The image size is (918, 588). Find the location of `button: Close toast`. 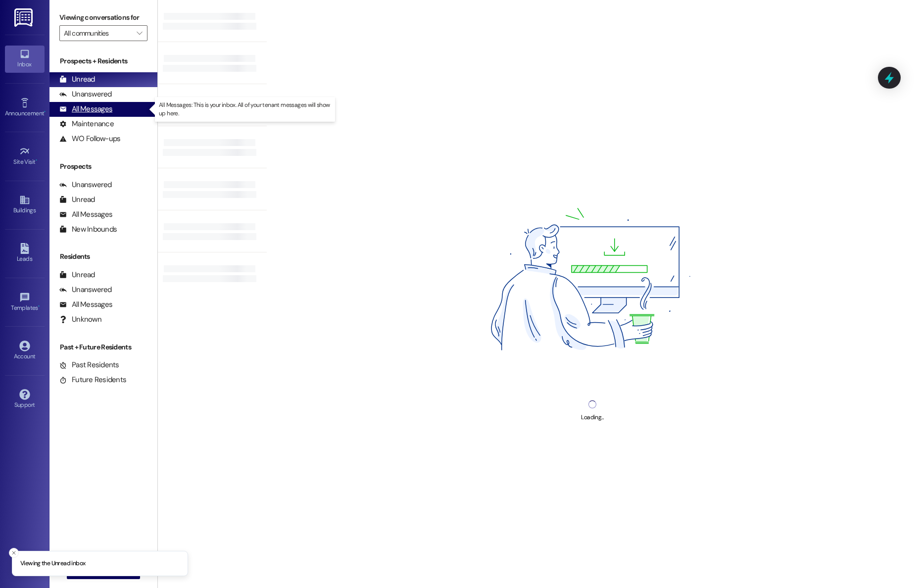

button: Close toast is located at coordinates (14, 552).